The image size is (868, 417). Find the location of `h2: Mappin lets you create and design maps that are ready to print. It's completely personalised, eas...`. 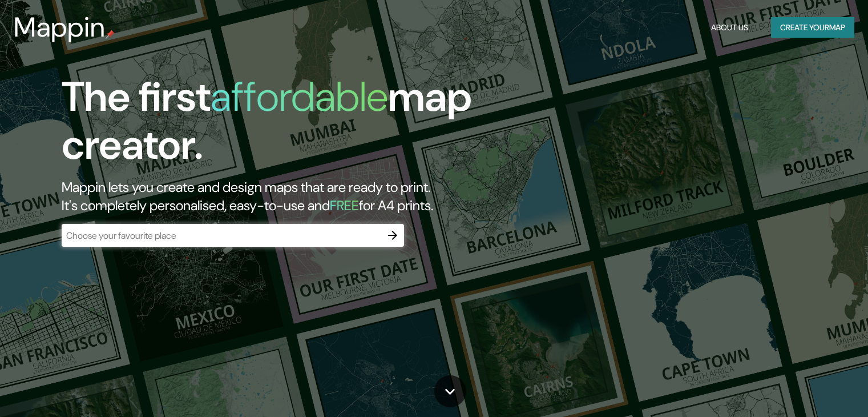

h2: Mappin lets you create and design maps that are ready to print. It's completely personalised, eas... is located at coordinates (278, 197).